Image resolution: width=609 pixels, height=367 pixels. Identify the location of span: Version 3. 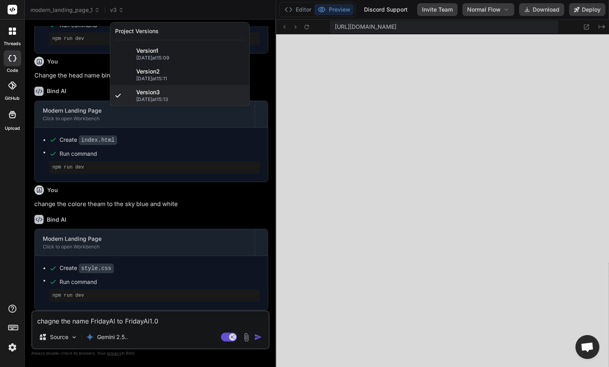
(148, 92).